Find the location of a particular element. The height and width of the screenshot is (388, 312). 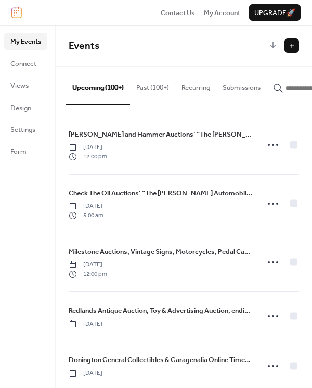

button: Submissions is located at coordinates (241, 85).